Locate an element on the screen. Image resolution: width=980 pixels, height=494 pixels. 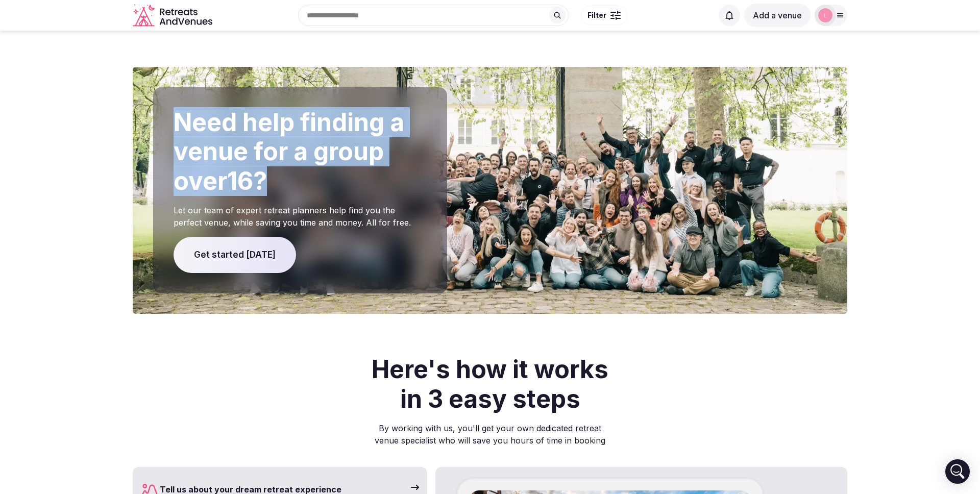
a: Add a venue is located at coordinates (777, 15).